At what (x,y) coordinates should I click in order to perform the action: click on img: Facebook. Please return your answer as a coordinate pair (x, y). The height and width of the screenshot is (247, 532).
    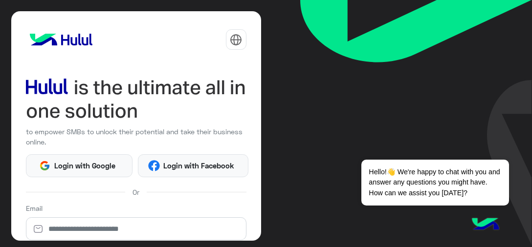
    Looking at the image, I should click on (154, 166).